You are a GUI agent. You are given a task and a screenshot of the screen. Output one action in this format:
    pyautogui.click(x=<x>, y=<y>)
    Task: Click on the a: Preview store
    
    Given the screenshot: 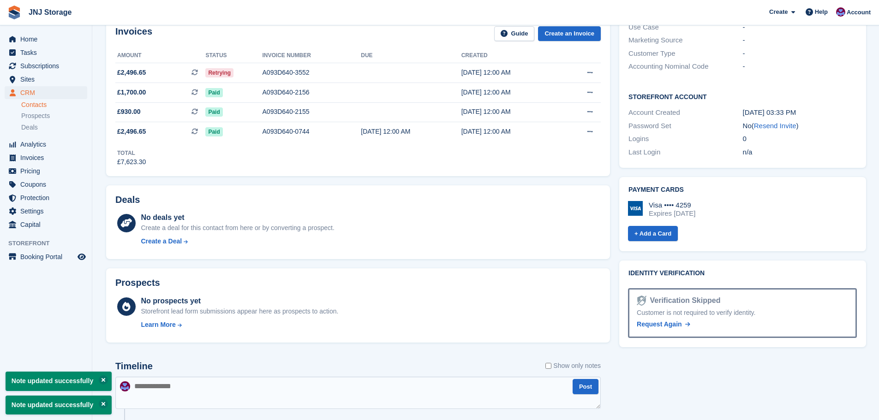 What is the action you would take?
    pyautogui.click(x=82, y=257)
    